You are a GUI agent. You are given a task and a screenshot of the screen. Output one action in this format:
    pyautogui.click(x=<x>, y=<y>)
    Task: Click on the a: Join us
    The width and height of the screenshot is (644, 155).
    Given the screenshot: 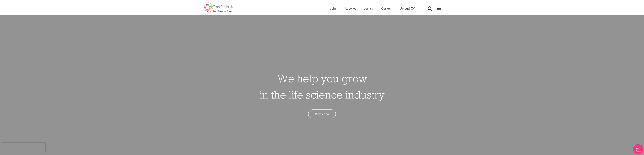 What is the action you would take?
    pyautogui.click(x=368, y=8)
    